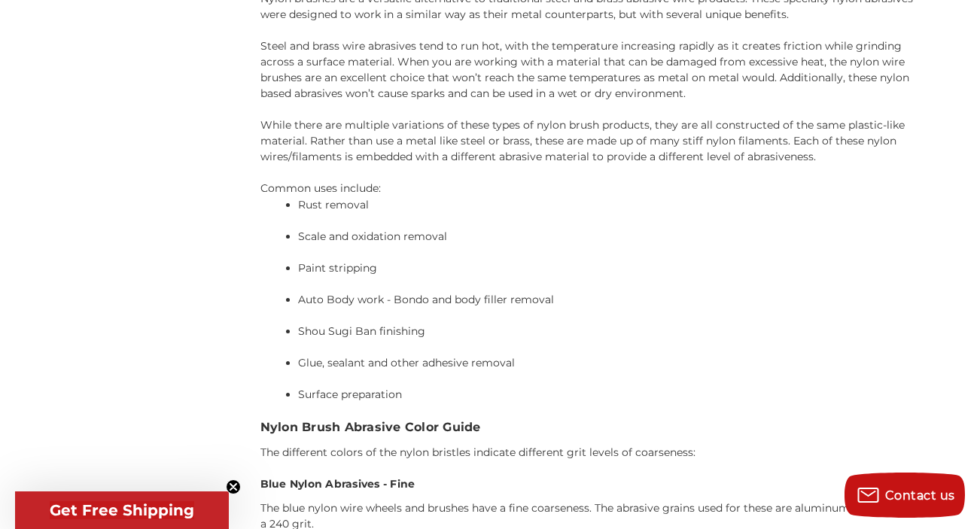  What do you see at coordinates (587, 484) in the screenshot?
I see `h4: Blue Nylon Abrasives - Fine` at bounding box center [587, 484].